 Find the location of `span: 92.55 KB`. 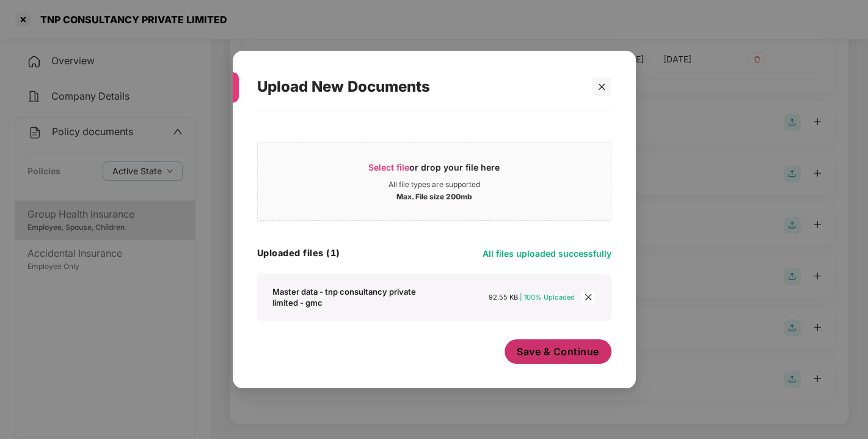

span: 92.55 KB is located at coordinates (503, 297).